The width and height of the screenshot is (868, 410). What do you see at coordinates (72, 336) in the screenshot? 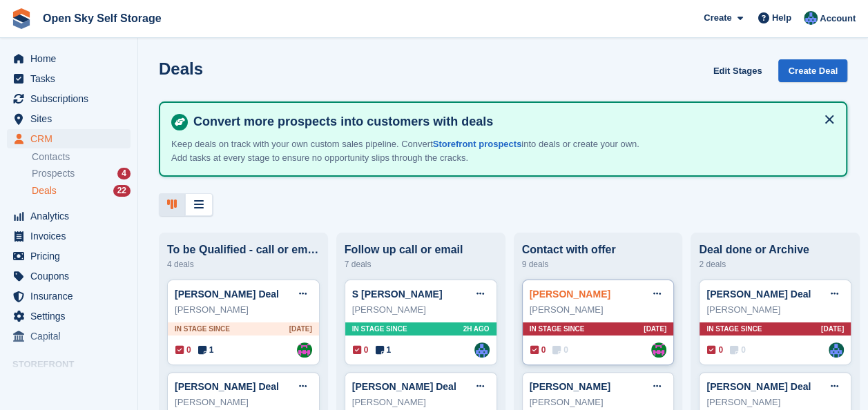
I see `span: Capital` at bounding box center [72, 336].